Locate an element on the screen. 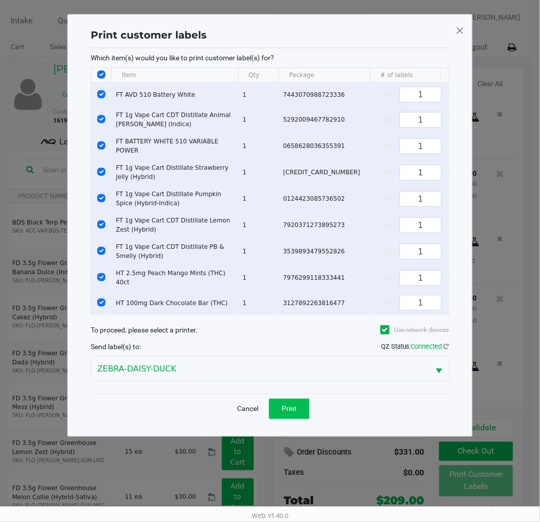 The image size is (540, 522). td: FT 1g Vape Cart Distillate Strawberry Jelly (Hybrid) is located at coordinates (175, 172).